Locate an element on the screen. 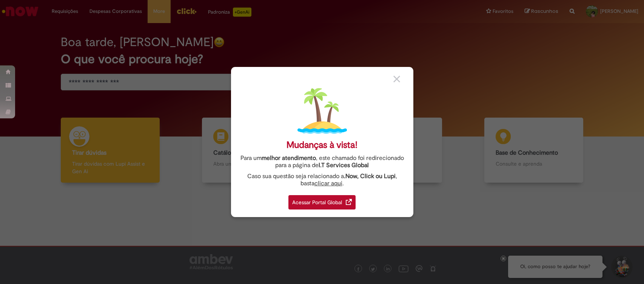 The height and width of the screenshot is (284, 644). div: Caso sua questão seja relacionado a , basta . is located at coordinates (322, 180).